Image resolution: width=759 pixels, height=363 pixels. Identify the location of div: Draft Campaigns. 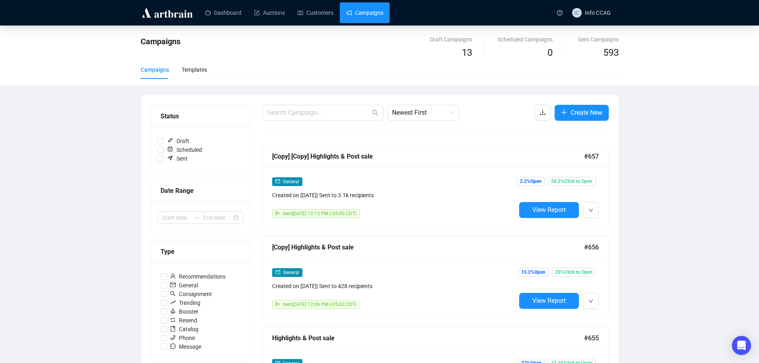
(451, 39).